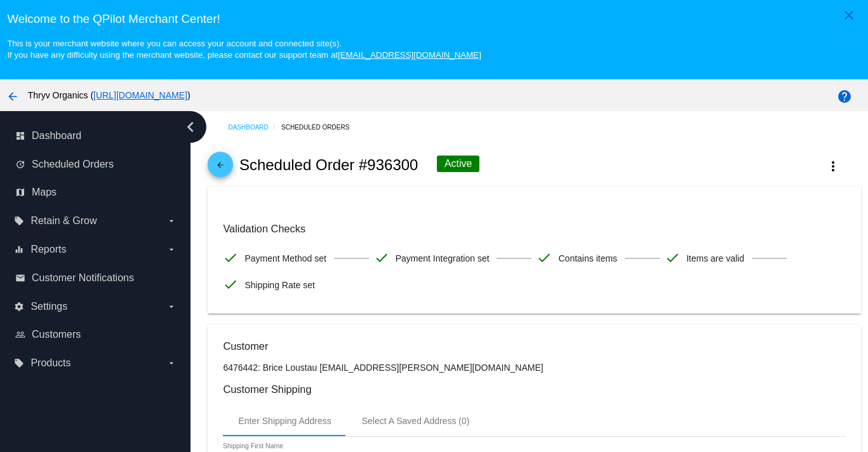 Image resolution: width=868 pixels, height=452 pixels. Describe the element at coordinates (434, 19) in the screenshot. I see `h3: Welcome to the QPilot Merchant Center!` at that location.